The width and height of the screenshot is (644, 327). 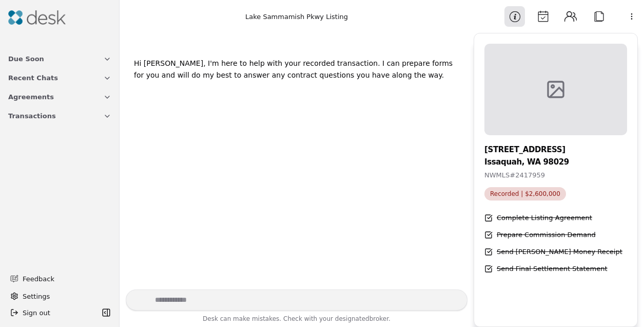 What do you see at coordinates (60, 296) in the screenshot?
I see `button: Settings` at bounding box center [60, 296].